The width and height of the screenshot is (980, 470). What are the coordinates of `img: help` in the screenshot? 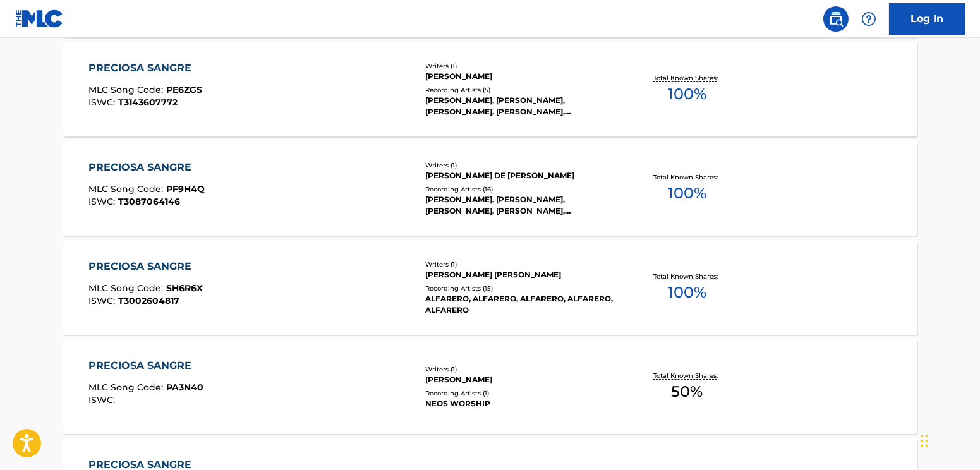 It's located at (868, 19).